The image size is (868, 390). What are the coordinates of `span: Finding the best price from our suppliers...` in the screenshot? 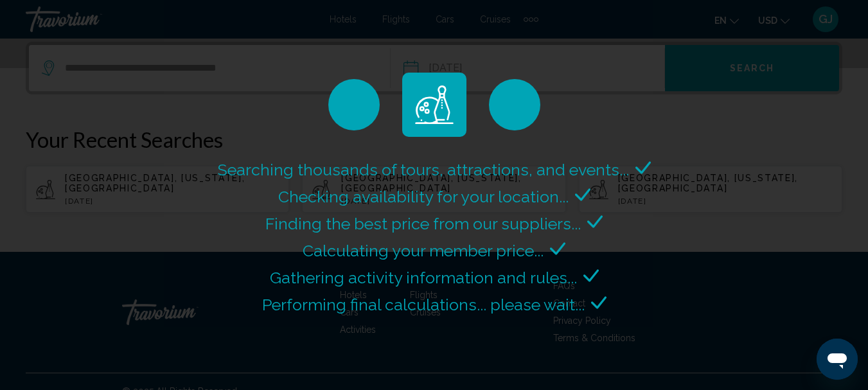 It's located at (423, 223).